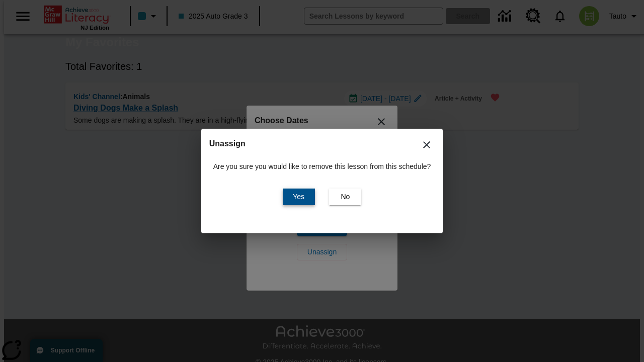  Describe the element at coordinates (322, 166) in the screenshot. I see `p: Are you sure you would like to remove this lesson from this schedule?` at that location.